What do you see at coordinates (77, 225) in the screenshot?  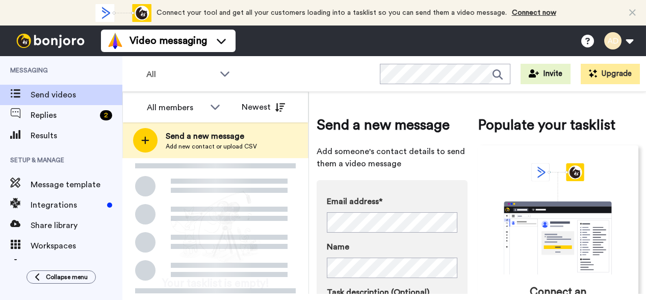 I see `span: Share library` at bounding box center [77, 225].